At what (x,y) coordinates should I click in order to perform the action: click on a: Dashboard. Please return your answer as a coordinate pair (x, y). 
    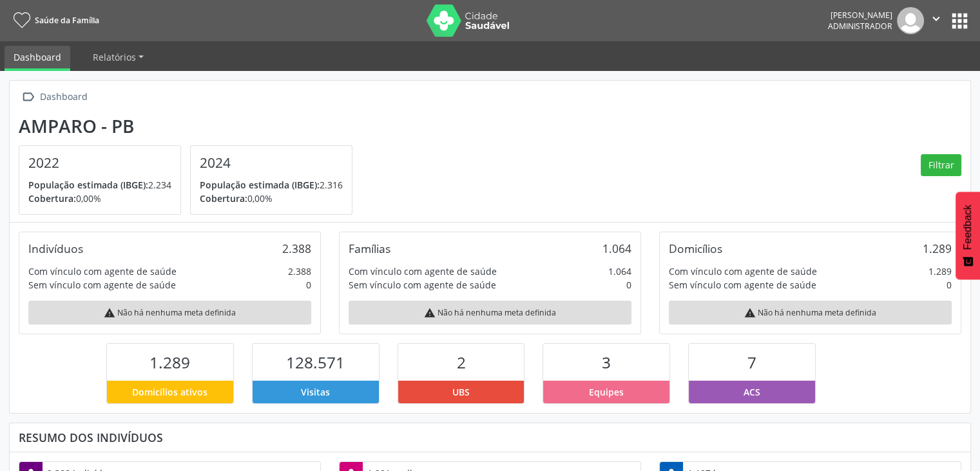
    Looking at the image, I should click on (37, 58).